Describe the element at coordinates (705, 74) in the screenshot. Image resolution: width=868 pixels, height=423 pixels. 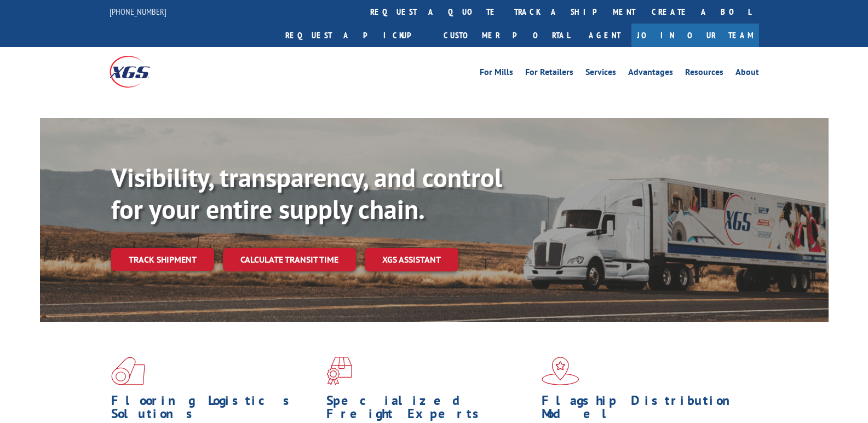
I see `a: Resources` at that location.